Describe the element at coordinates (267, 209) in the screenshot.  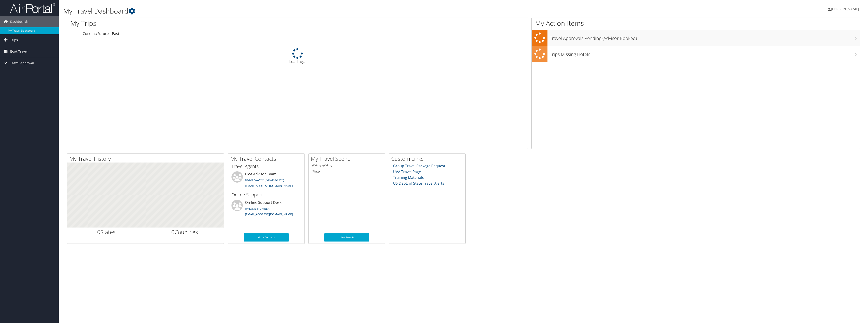
I see `li: On-line Support Desk` at that location.